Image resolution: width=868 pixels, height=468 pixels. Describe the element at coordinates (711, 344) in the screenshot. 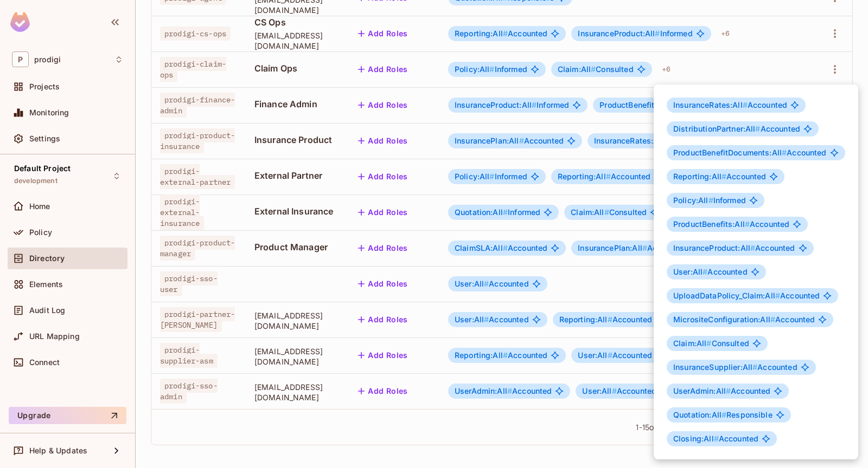

I see `span: Consulted` at that location.